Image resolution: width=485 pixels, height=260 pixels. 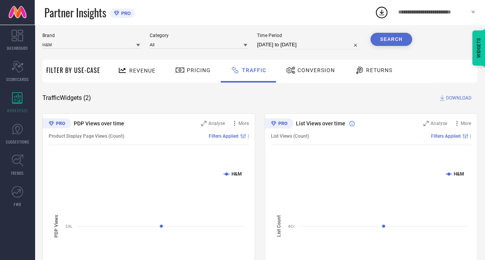 What do you see at coordinates (17, 204) in the screenshot?
I see `span: FWD` at bounding box center [17, 204].